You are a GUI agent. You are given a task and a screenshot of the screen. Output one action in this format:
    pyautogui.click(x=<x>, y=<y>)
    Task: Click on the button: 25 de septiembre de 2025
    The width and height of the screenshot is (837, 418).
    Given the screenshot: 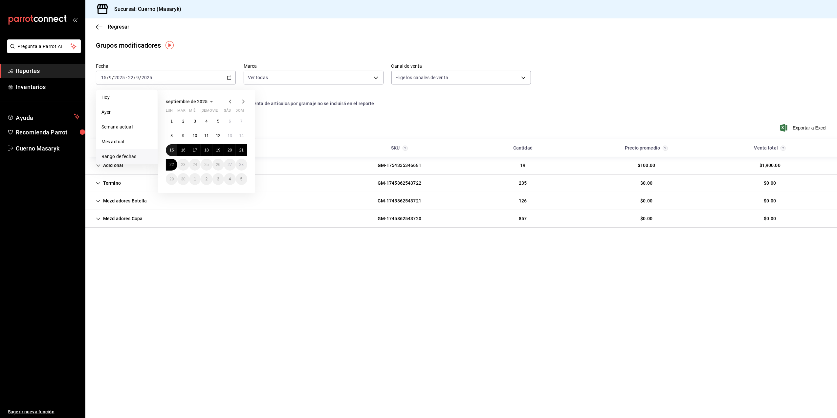 What is the action you would take?
    pyautogui.click(x=206, y=165)
    